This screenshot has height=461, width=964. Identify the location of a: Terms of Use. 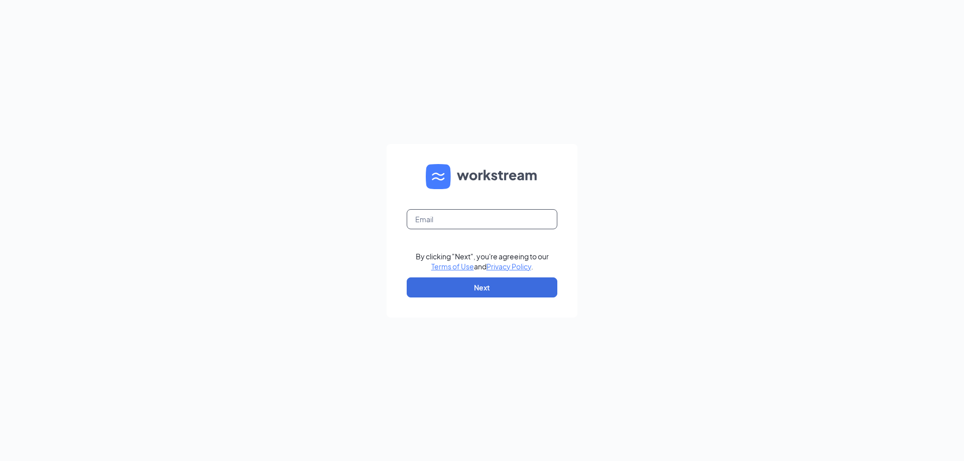
(452, 267).